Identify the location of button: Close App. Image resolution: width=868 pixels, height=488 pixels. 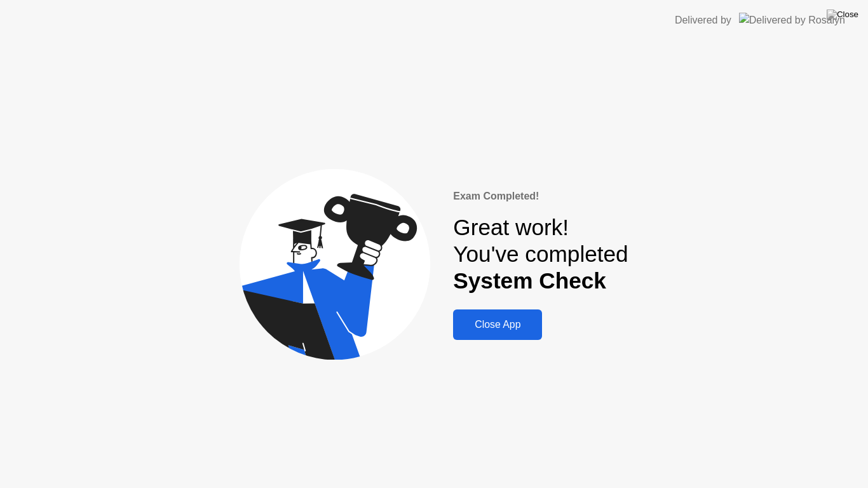
(498, 325).